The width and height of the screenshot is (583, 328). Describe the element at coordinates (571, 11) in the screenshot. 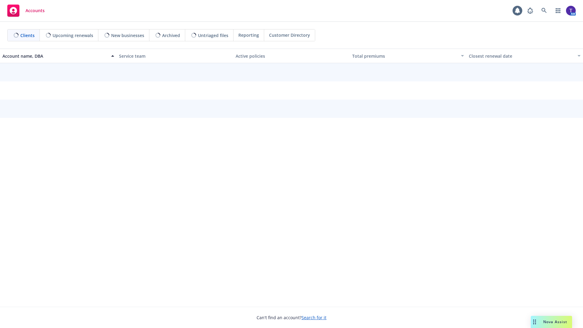

I see `img: photo` at that location.